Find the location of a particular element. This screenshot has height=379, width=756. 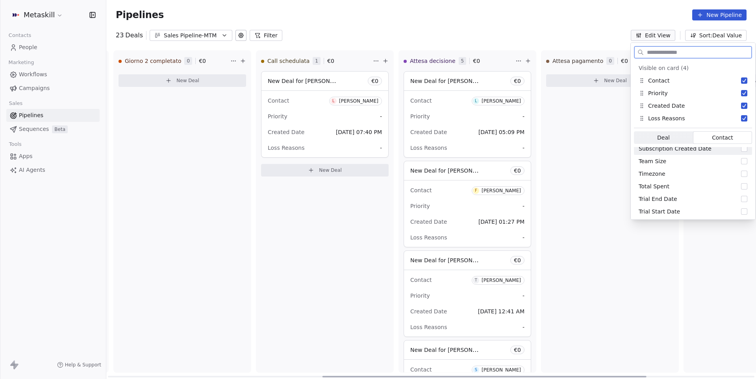

button: Sort: Deal Value is located at coordinates (716, 35).